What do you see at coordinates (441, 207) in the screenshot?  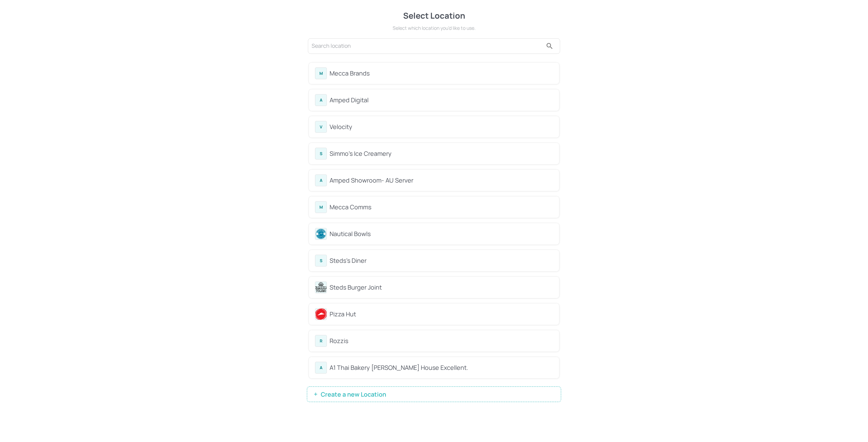 I see `div: Mecca Comms` at bounding box center [441, 207].